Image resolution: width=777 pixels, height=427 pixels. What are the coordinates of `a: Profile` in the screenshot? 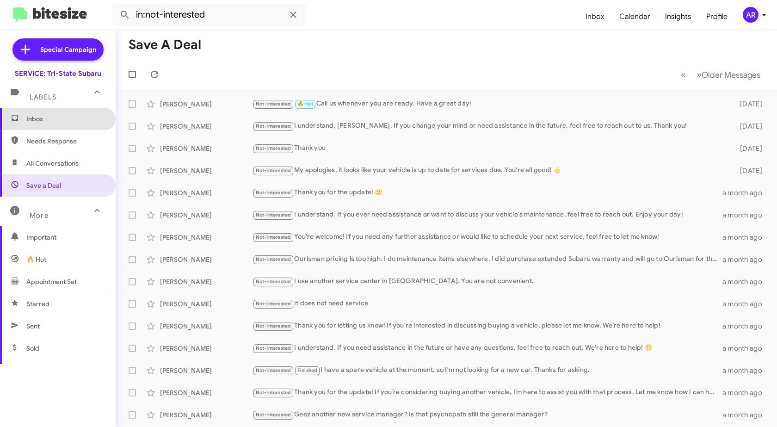 It's located at (717, 17).